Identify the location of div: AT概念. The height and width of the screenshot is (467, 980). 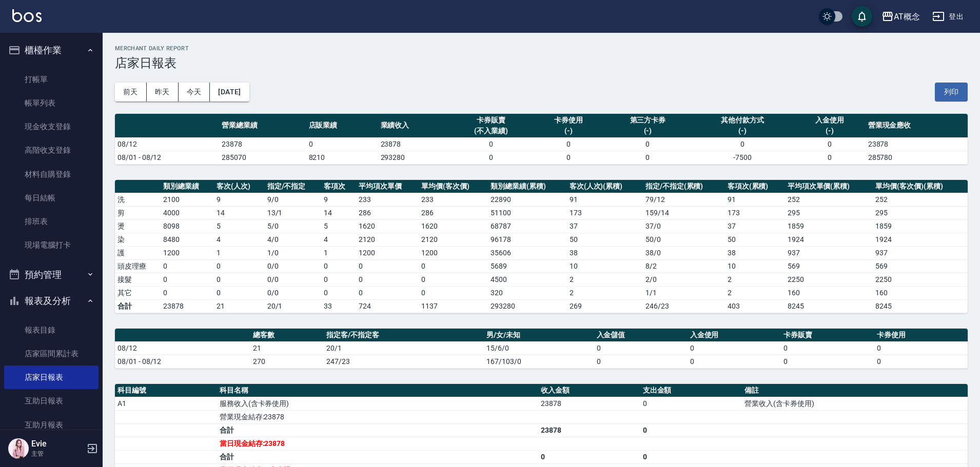
(907, 16).